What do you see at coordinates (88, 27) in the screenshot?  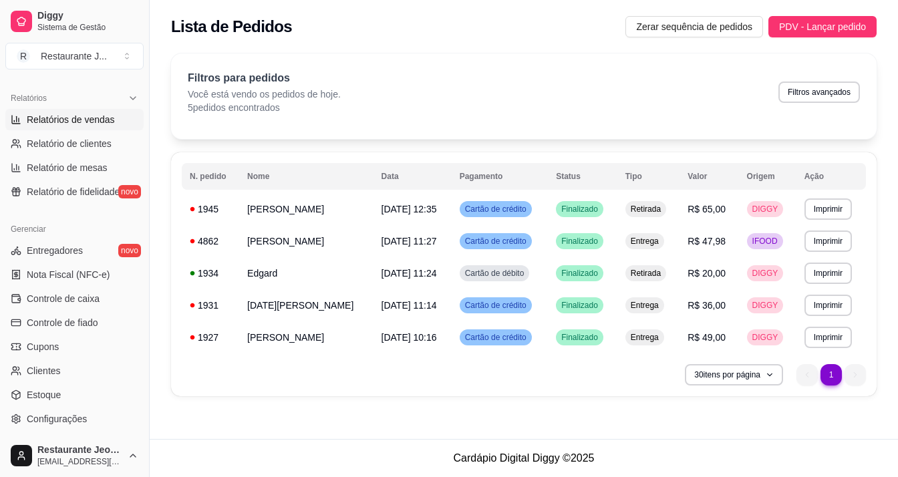 I see `span: Sistema de Gestão` at bounding box center [88, 27].